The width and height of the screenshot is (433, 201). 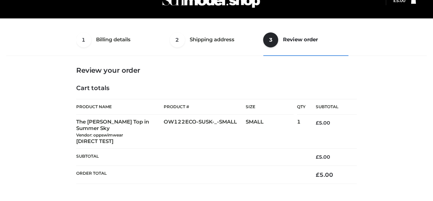 I want to click on th: Order Total, so click(x=191, y=175).